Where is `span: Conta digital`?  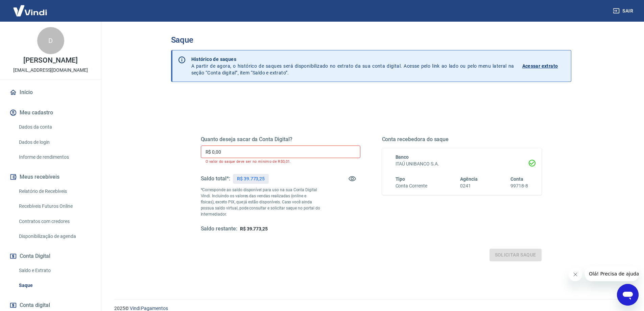
span: Conta digital is located at coordinates (35, 306).